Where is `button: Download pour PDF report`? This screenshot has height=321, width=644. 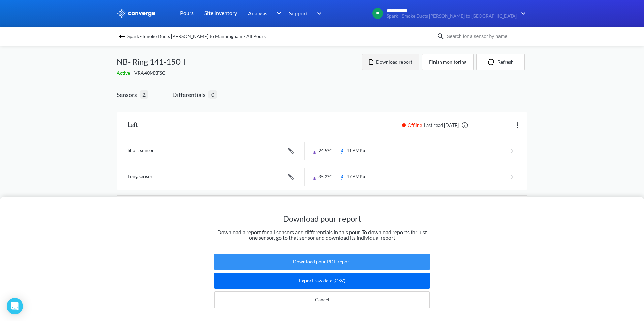 button: Download pour PDF report is located at coordinates (322, 262).